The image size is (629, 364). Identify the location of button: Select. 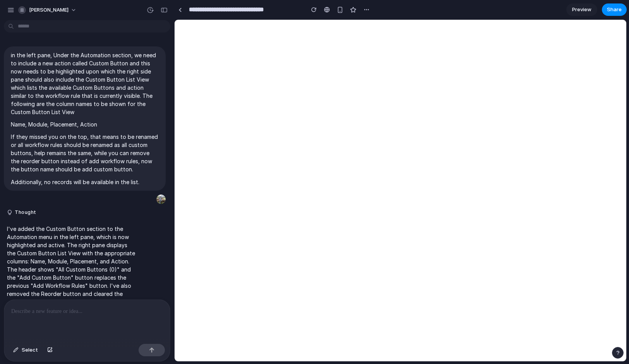
(26, 350).